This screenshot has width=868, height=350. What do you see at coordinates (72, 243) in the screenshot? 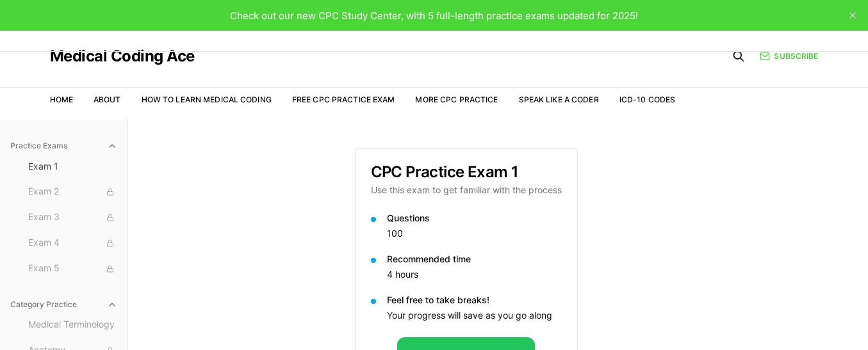
I see `span: Exam 4` at bounding box center [72, 243].